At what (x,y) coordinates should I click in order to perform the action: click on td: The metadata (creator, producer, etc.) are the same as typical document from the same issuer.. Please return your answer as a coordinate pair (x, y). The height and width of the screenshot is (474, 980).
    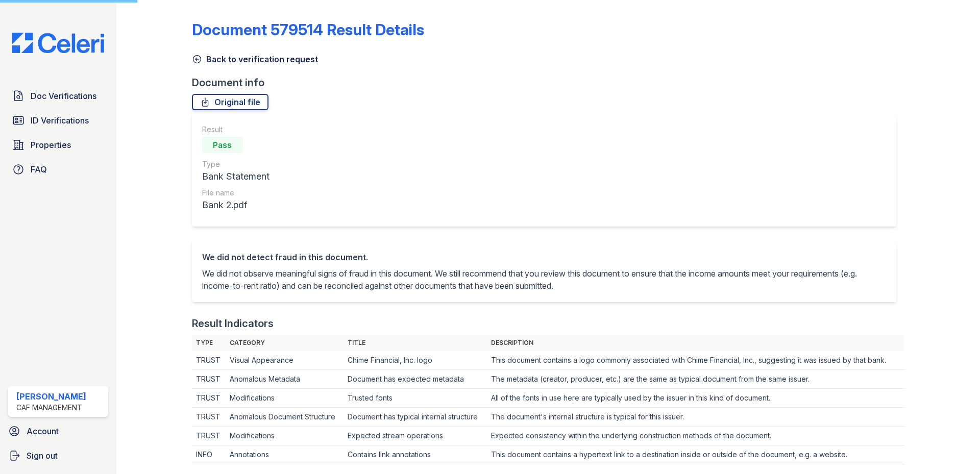
    Looking at the image, I should click on (696, 379).